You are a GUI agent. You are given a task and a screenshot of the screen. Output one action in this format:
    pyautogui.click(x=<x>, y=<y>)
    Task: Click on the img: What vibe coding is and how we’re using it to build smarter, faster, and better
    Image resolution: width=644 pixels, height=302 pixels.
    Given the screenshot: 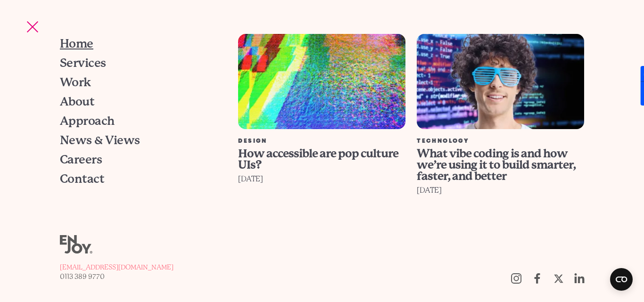 What is the action you would take?
    pyautogui.click(x=501, y=82)
    